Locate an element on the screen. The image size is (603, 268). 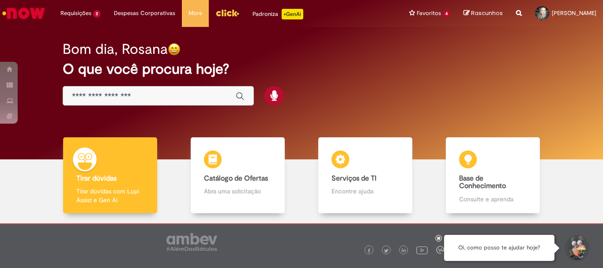
span: 2 is located at coordinates (97, 14).